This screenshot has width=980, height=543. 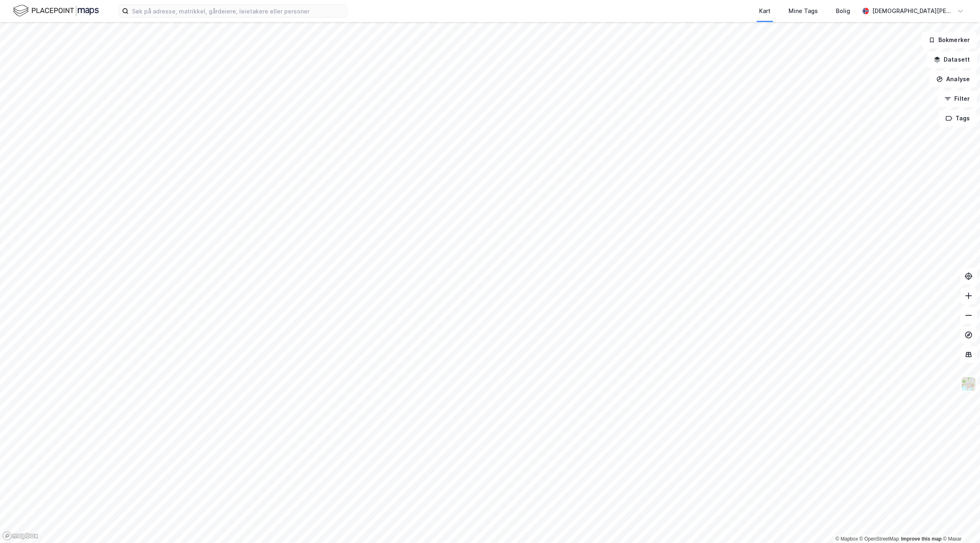 What do you see at coordinates (958, 119) in the screenshot?
I see `button: Tags` at bounding box center [958, 119].